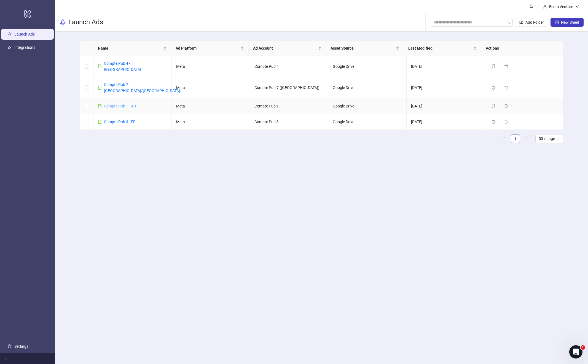 The width and height of the screenshot is (588, 364). What do you see at coordinates (527, 139) in the screenshot?
I see `button: right` at bounding box center [527, 139].